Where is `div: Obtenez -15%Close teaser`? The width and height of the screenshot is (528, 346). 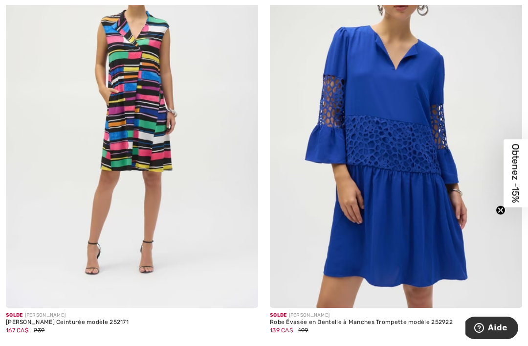 div: Obtenez -15%Close teaser is located at coordinates (516, 173).